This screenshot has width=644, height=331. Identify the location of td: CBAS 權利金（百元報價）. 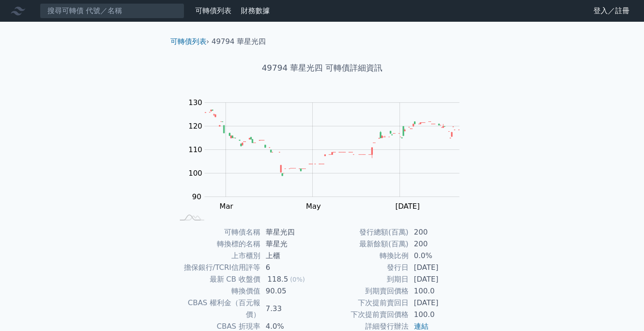
(217, 309).